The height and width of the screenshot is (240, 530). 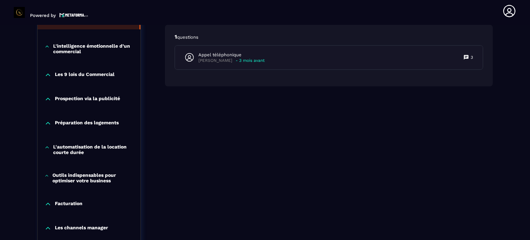 I want to click on p: Powered by, so click(x=43, y=15).